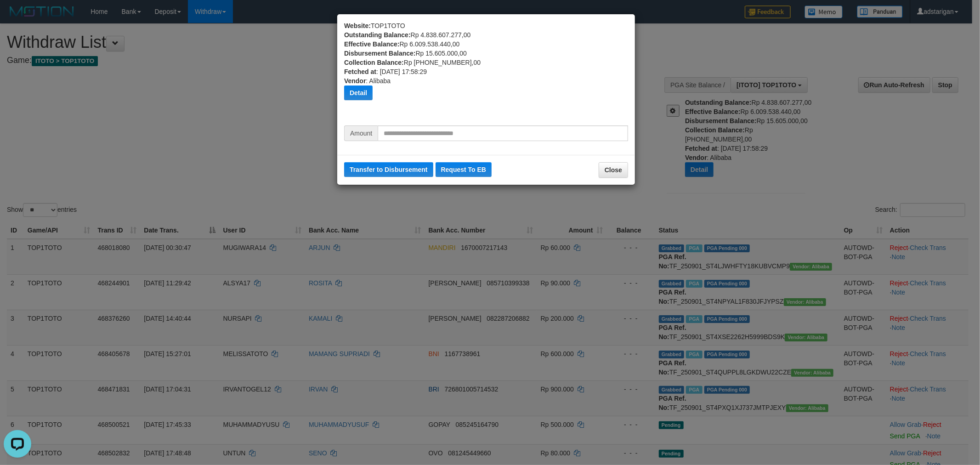  What do you see at coordinates (380, 53) in the screenshot?
I see `b: Disbursement Balance:` at bounding box center [380, 53].